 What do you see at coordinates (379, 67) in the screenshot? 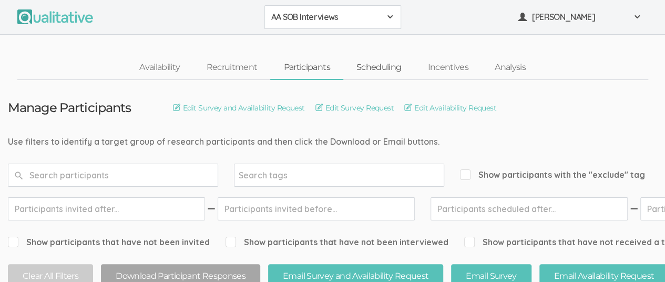
I see `a: Scheduling` at bounding box center [379, 67].